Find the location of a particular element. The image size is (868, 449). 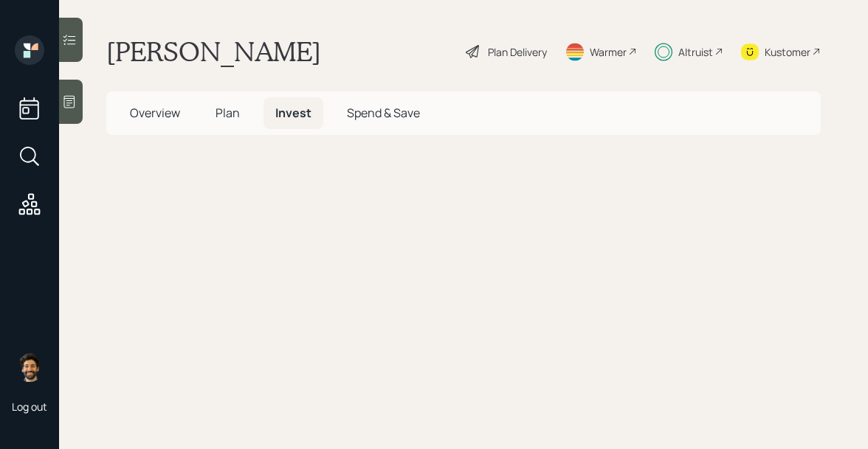

span: Spend & Save is located at coordinates (383, 112).